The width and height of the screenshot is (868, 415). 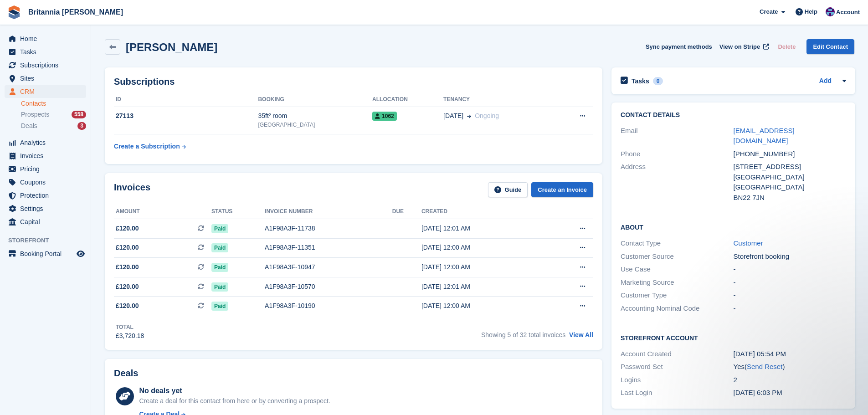 I want to click on span: Sites, so click(x=48, y=78).